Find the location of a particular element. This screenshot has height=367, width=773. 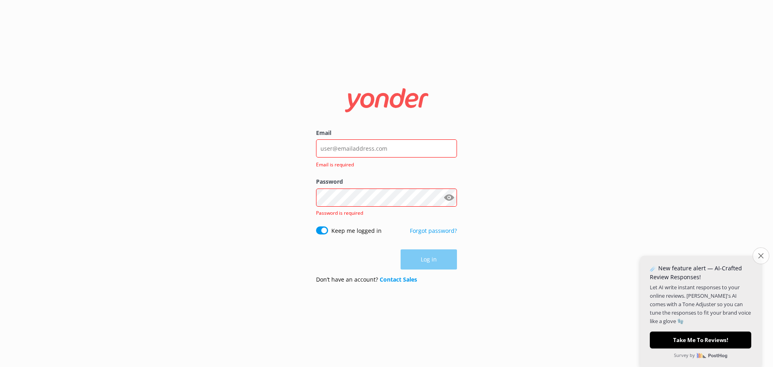

button: Show password is located at coordinates (449, 197).